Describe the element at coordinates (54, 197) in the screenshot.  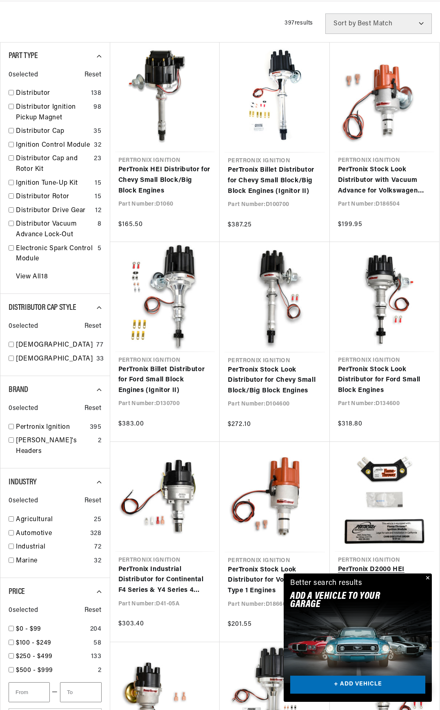
I see `a: Distributor Rotor` at that location.